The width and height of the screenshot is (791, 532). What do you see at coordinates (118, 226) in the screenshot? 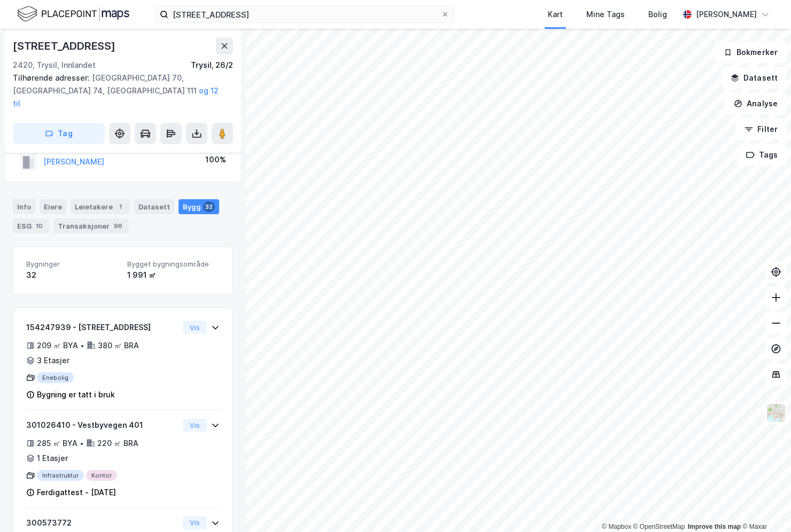
I see `div: 96` at bounding box center [118, 226].